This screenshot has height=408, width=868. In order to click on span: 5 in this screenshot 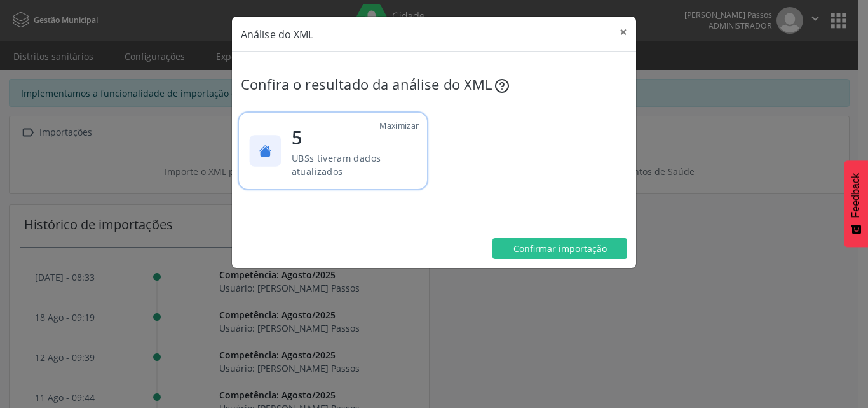, I will do `click(352, 136)`.